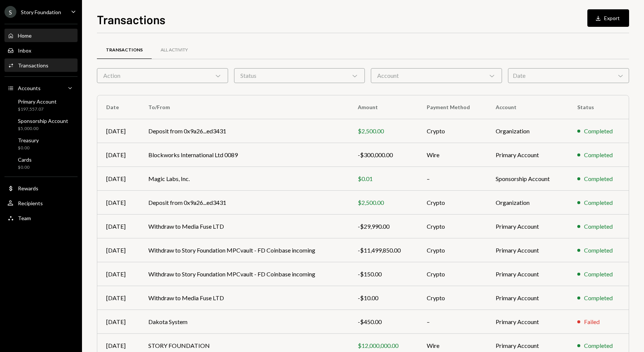 The width and height of the screenshot is (644, 352). What do you see at coordinates (37, 109) in the screenshot?
I see `div: $197,557.07` at bounding box center [37, 109].